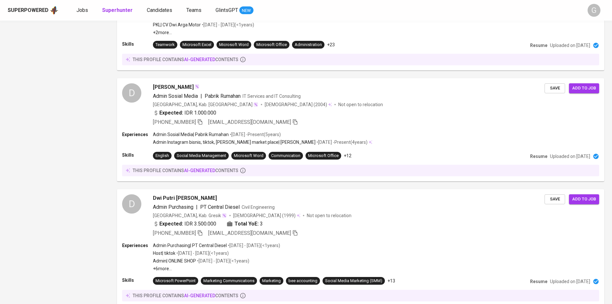 The width and height of the screenshot is (612, 304). What do you see at coordinates (175, 261) in the screenshot?
I see `p: Admin | ONLINE SHOP` at bounding box center [175, 261].